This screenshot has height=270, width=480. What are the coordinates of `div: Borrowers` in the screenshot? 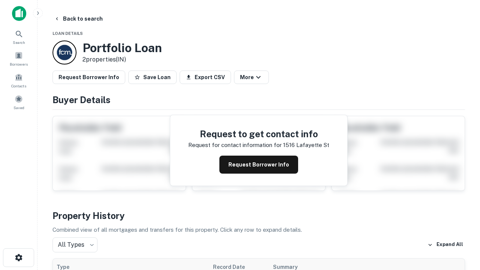 It's located at (19, 58).